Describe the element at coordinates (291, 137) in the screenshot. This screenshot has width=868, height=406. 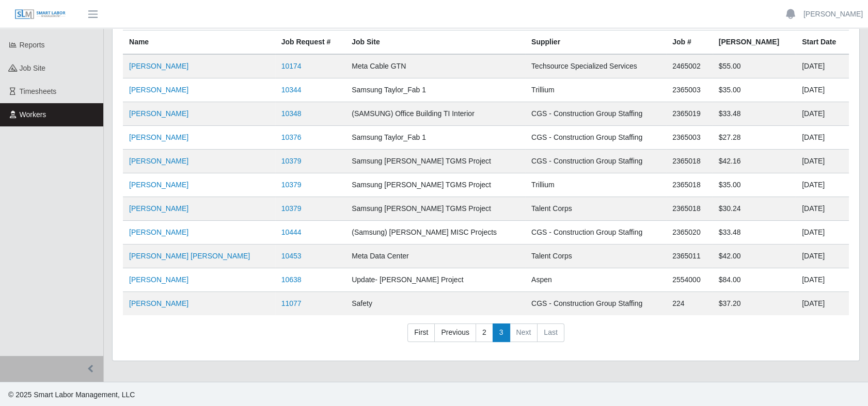
I see `a: 10376` at that location.